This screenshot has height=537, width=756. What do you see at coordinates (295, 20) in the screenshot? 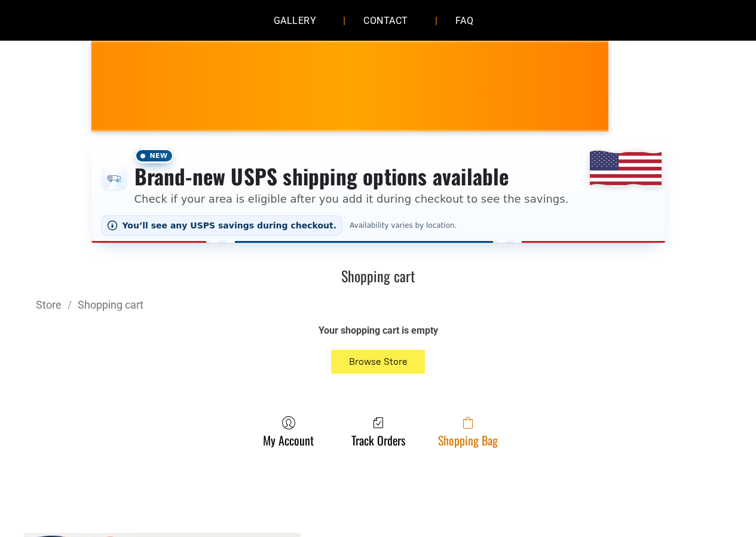
I see `a: GALLERY` at bounding box center [295, 20].